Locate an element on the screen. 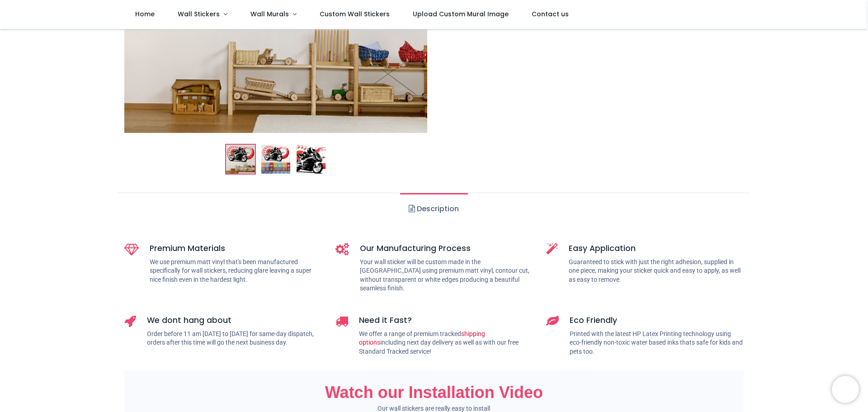 Image resolution: width=868 pixels, height=412 pixels. p: We use premium matt vinyl that's been manufactured specifically for wall stickers, reducing glare... is located at coordinates (235, 271).